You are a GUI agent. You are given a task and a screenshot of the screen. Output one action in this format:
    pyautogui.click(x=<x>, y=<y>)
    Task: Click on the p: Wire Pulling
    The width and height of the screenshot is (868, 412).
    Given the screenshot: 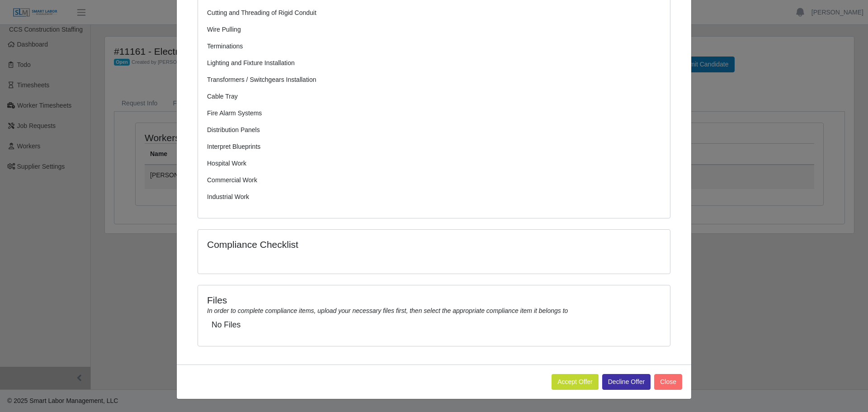 What is the action you would take?
    pyautogui.click(x=317, y=30)
    